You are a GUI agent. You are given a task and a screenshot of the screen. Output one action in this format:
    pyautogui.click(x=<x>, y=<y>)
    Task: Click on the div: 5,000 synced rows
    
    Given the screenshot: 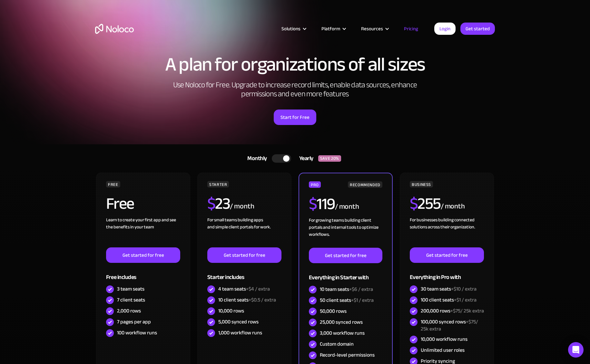 What is the action you would take?
    pyautogui.click(x=238, y=322)
    